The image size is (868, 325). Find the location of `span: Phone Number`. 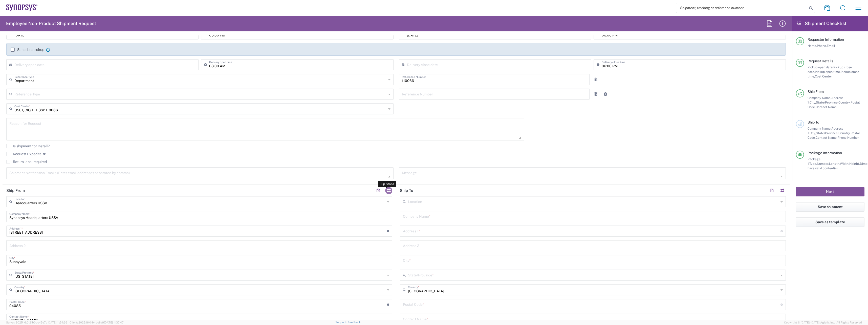

span: Phone Number is located at coordinates (848, 137).